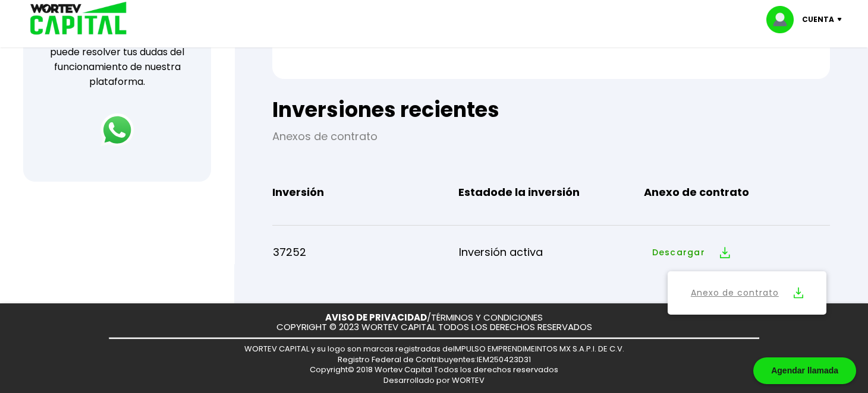  What do you see at coordinates (325, 136) in the screenshot?
I see `a: Anexos de contrato` at bounding box center [325, 136].